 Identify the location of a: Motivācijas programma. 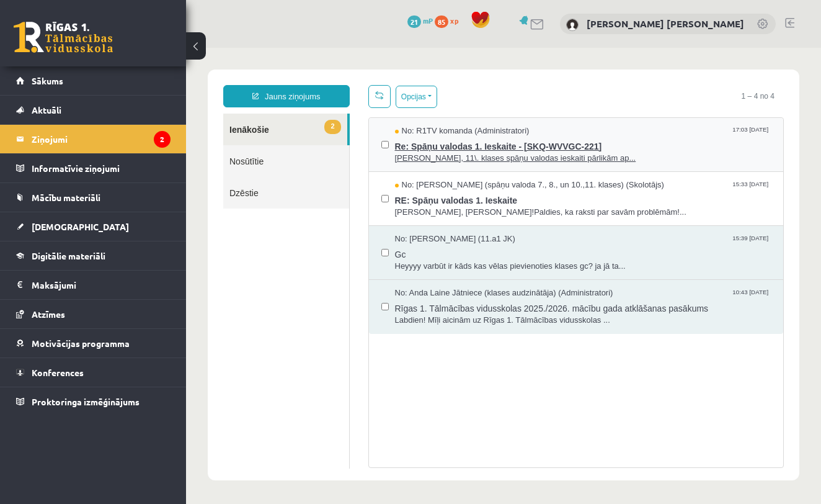
(93, 343).